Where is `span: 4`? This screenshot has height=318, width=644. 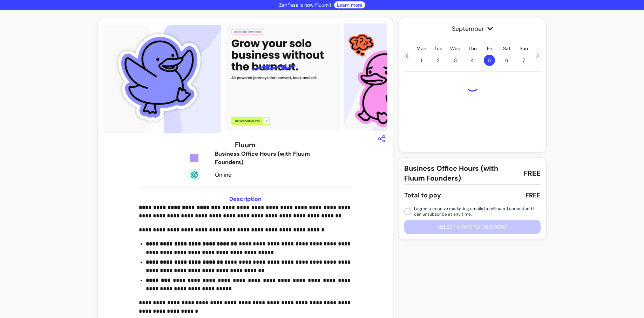
span: 4 is located at coordinates (473, 60).